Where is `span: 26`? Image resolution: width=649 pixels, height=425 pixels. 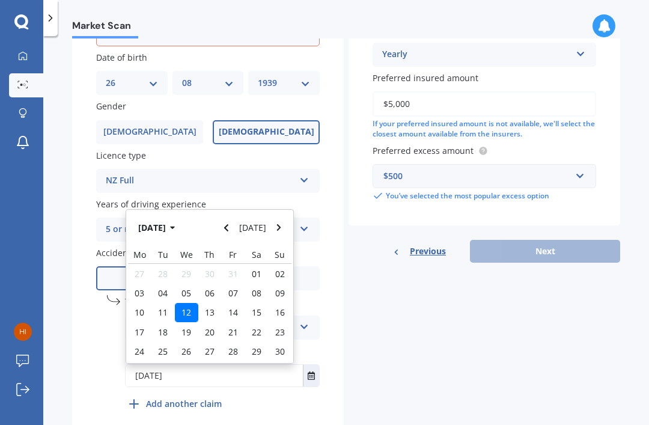 span: 26 is located at coordinates (186, 351).